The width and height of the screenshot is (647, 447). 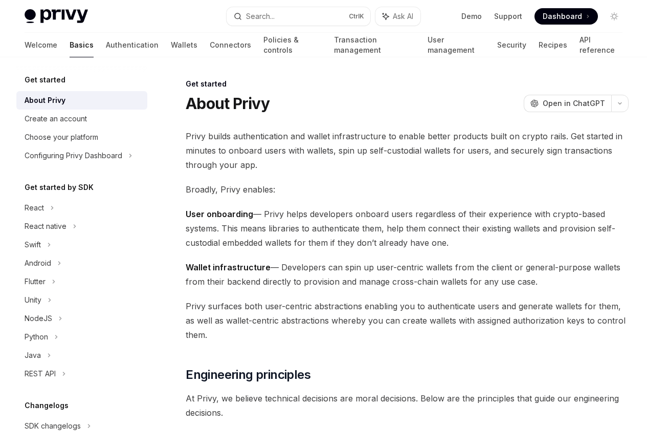 I want to click on h5: Changelogs, so click(x=47, y=405).